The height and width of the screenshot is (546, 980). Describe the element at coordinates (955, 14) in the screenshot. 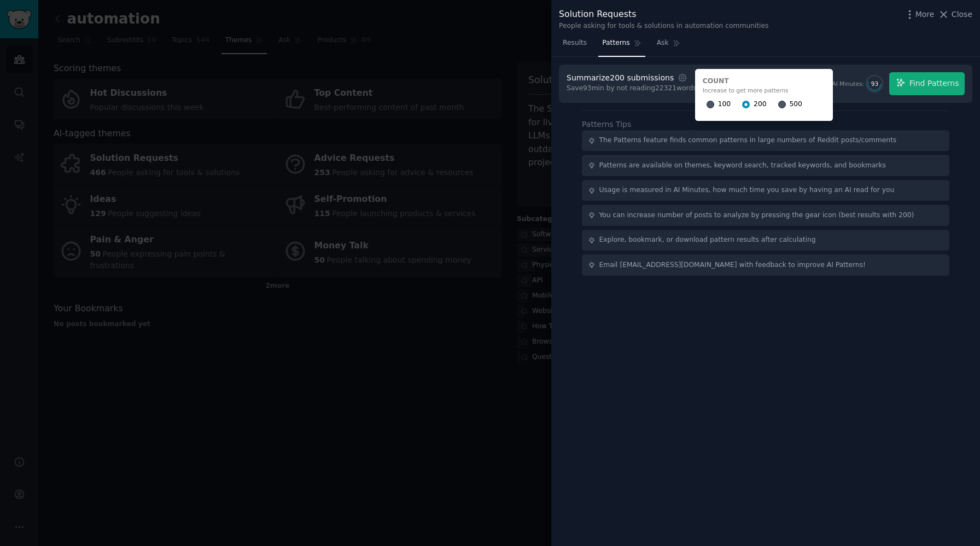

I see `button: Close` at that location.